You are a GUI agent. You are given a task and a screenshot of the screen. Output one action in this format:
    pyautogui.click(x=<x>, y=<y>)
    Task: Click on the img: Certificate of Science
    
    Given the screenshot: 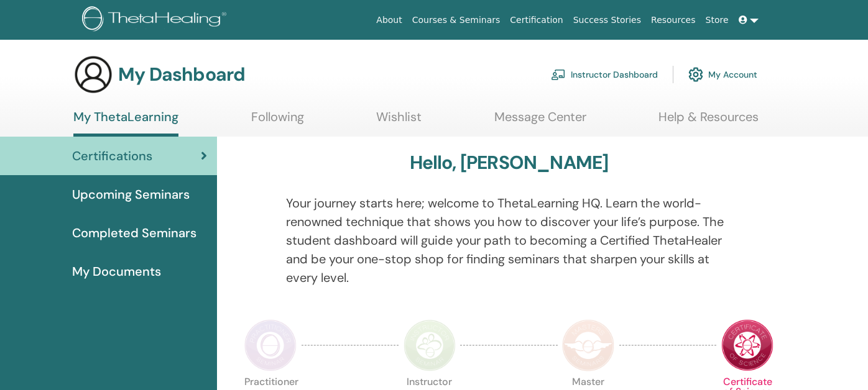 What is the action you would take?
    pyautogui.click(x=747, y=345)
    